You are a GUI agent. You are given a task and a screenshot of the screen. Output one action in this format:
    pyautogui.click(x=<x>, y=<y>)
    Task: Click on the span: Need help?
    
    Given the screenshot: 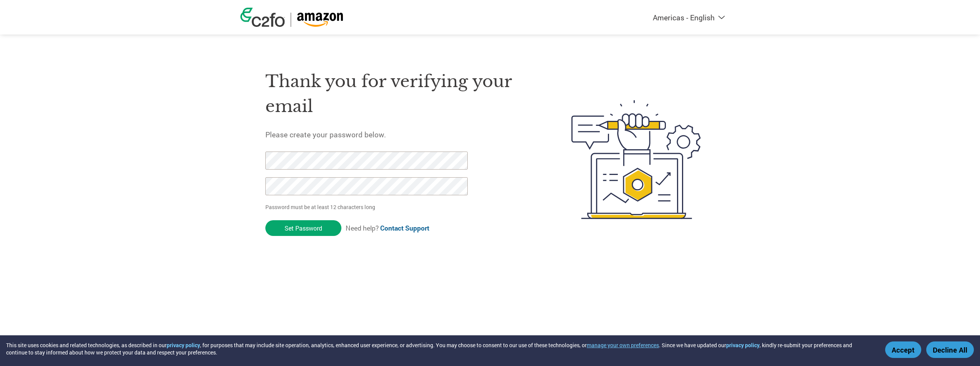 What is the action you would take?
    pyautogui.click(x=387, y=228)
    